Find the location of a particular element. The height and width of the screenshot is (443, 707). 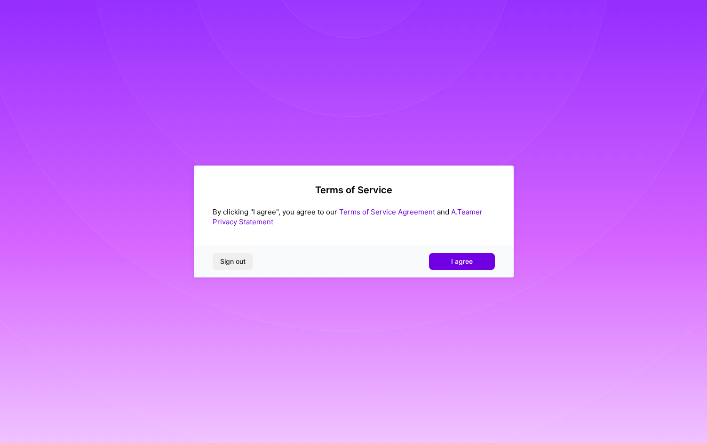

span: I agree is located at coordinates (462, 262).